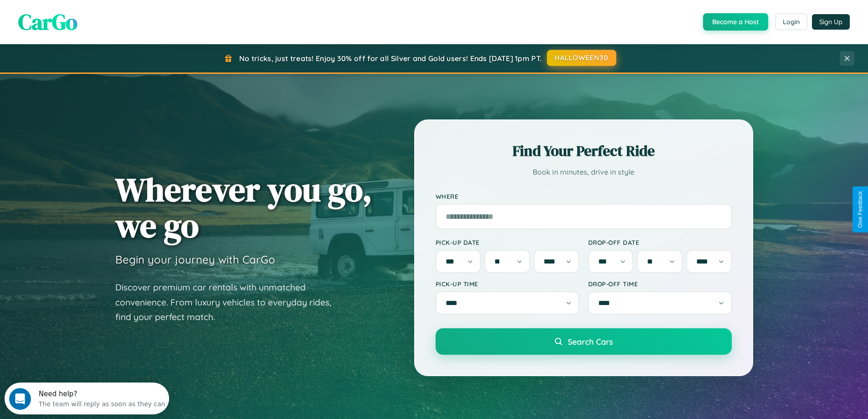 Image resolution: width=868 pixels, height=419 pixels. I want to click on button: Sign Up, so click(831, 22).